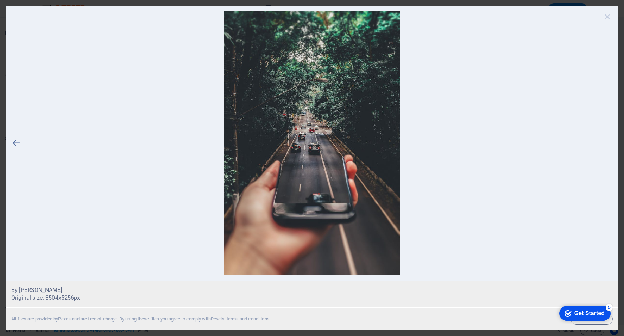 Image resolution: width=624 pixels, height=336 pixels. I want to click on div: All files are provided by and are free of charge. By using these files you agree to comply with ., so click(141, 319).